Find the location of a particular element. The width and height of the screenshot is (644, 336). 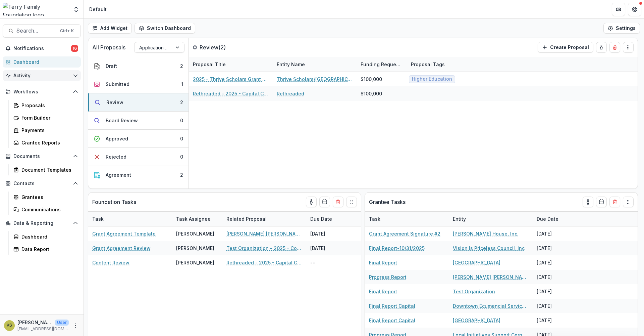

a: Communications is located at coordinates (46, 209).